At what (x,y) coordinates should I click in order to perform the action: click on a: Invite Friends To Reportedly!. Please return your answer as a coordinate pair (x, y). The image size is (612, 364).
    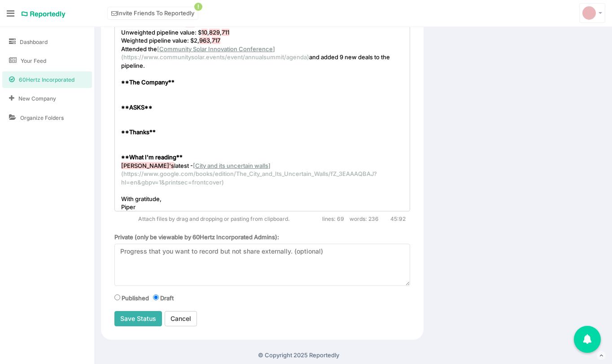
    Looking at the image, I should click on (153, 13).